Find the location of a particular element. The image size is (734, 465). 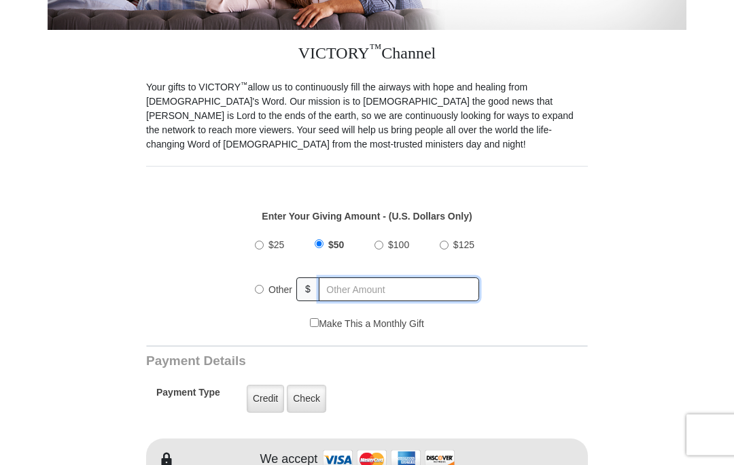

label: Credit is located at coordinates (265, 399).